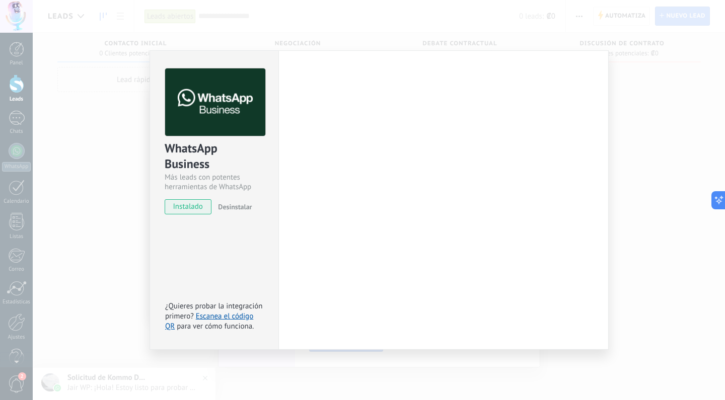 This screenshot has width=725, height=400. What do you see at coordinates (188, 207) in the screenshot?
I see `span: instalado` at bounding box center [188, 207].